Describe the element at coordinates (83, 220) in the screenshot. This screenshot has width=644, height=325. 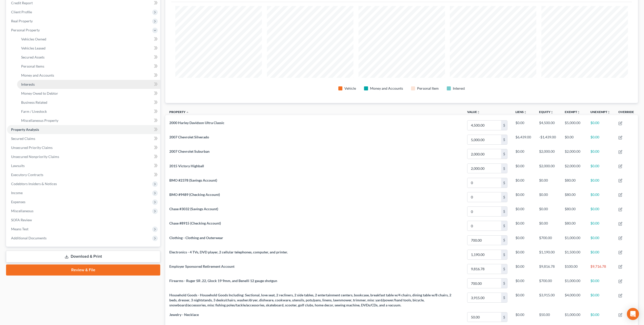
I see `a: SOFA Review` at that location.